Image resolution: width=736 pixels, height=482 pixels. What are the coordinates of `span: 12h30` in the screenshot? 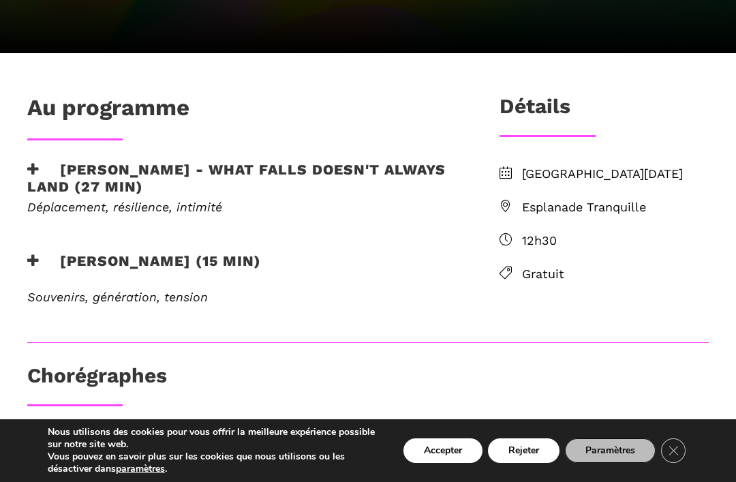 It's located at (616, 241).